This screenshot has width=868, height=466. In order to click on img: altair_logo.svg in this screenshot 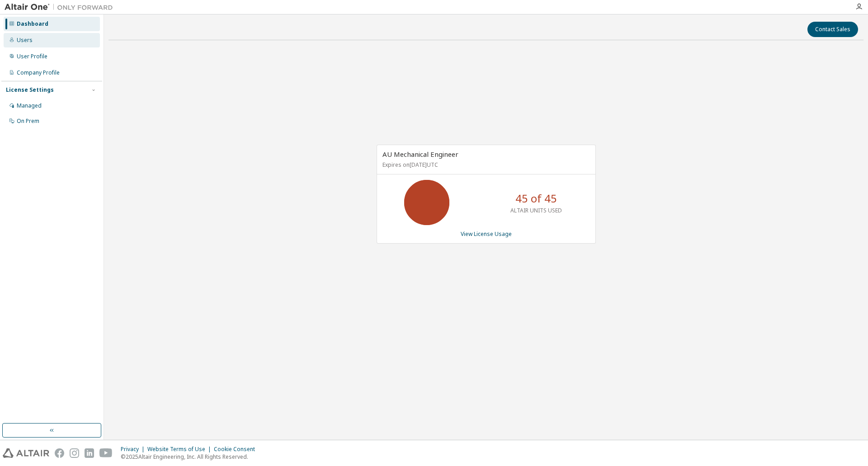, I will do `click(26, 453)`.